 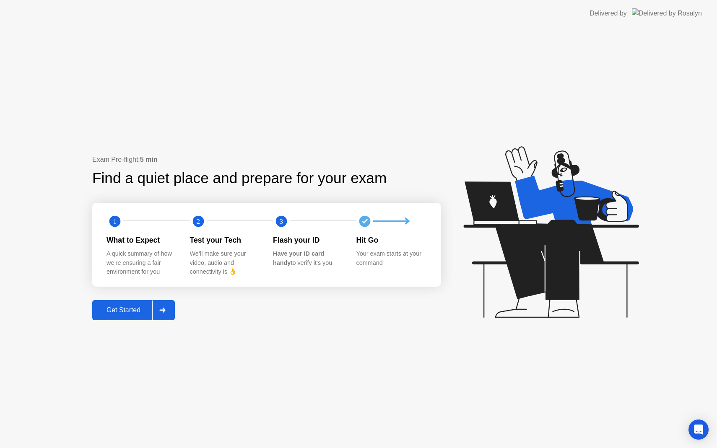 I want to click on div: Open Intercom Messenger, so click(x=699, y=430).